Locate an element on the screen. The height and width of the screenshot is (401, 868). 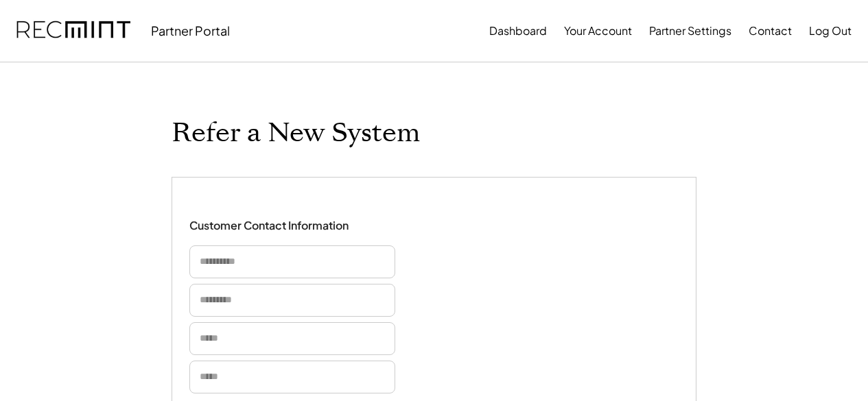
img: recmint-logotype%403x.png is located at coordinates (74, 31).